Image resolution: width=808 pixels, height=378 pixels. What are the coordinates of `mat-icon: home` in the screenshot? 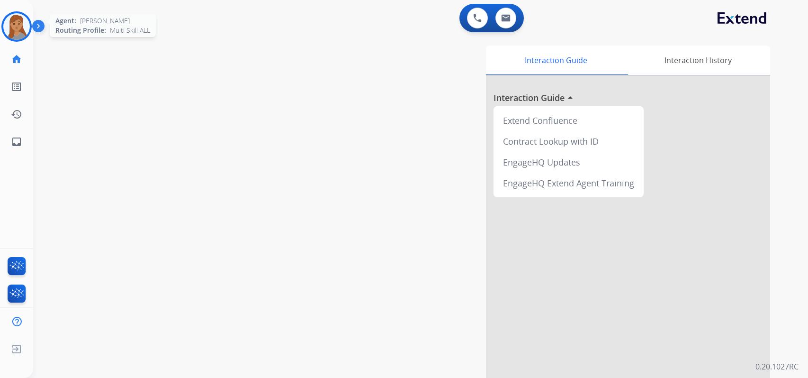 It's located at (17, 59).